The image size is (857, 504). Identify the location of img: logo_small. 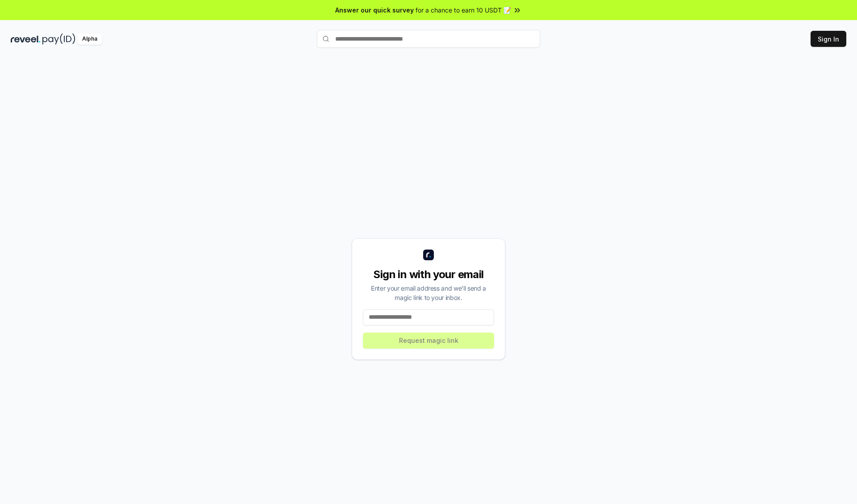
(429, 255).